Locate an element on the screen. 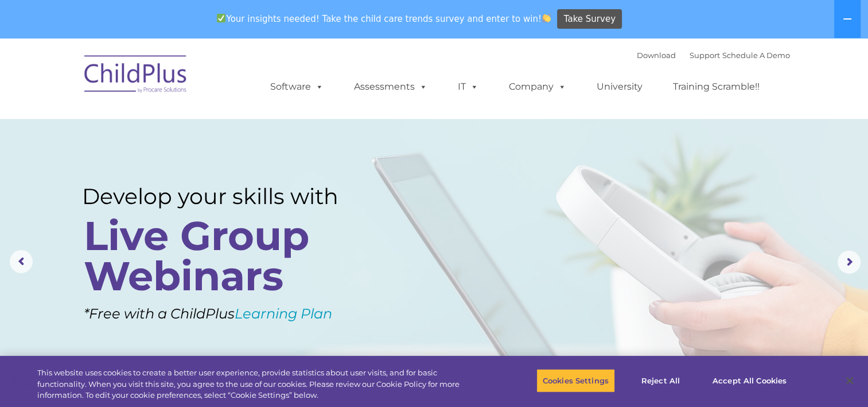 This screenshot has height=407, width=868. a: Take Survey is located at coordinates (589, 19).